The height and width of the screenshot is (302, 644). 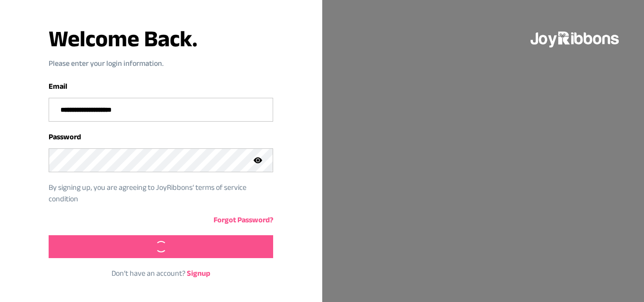 What do you see at coordinates (65, 137) in the screenshot?
I see `label: Password` at bounding box center [65, 137].